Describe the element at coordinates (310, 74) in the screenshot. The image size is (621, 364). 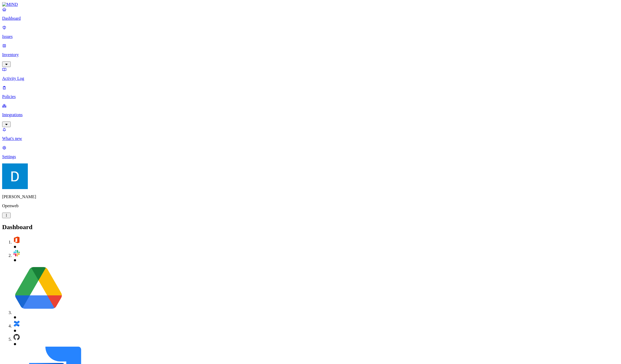
I see `a: Activity Log` at that location.